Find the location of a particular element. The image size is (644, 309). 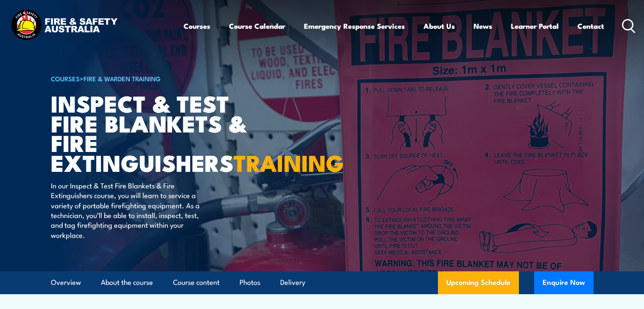

a: About Us is located at coordinates (440, 26).